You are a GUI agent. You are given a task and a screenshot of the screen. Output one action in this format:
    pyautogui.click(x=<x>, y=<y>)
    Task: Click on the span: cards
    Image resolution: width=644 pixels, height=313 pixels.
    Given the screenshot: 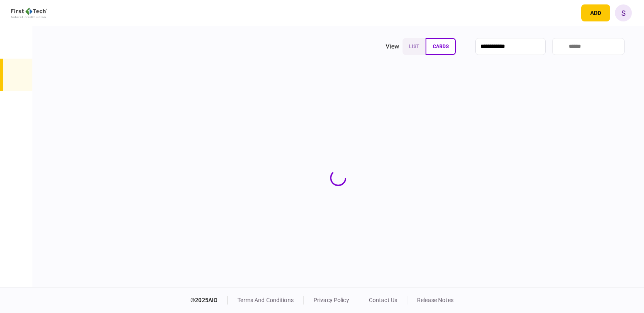 What is the action you would take?
    pyautogui.click(x=441, y=47)
    